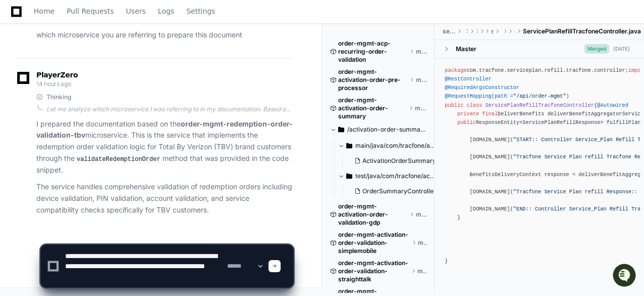  Describe the element at coordinates (489, 113) in the screenshot. I see `span: final` at that location.